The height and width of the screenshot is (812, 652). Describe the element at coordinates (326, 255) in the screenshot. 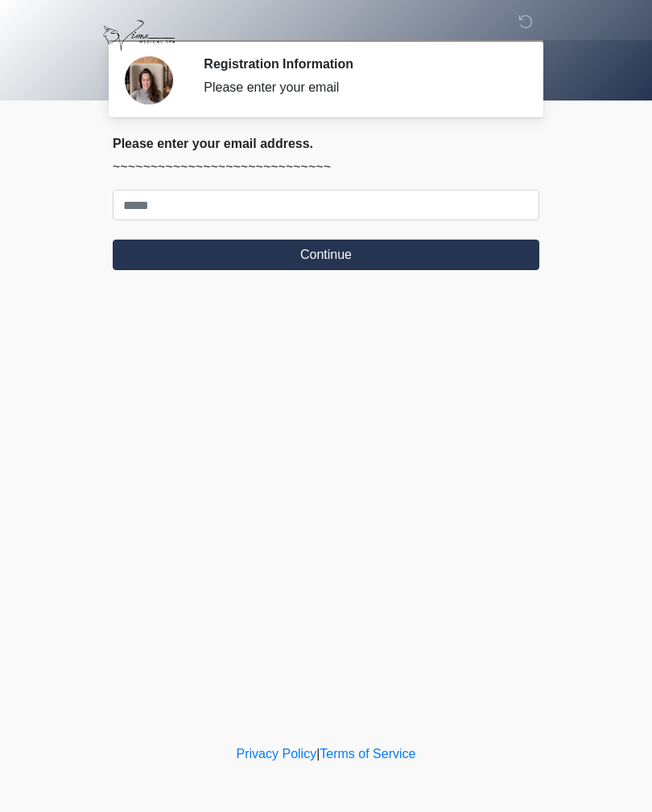

I see `button: Continue` at that location.